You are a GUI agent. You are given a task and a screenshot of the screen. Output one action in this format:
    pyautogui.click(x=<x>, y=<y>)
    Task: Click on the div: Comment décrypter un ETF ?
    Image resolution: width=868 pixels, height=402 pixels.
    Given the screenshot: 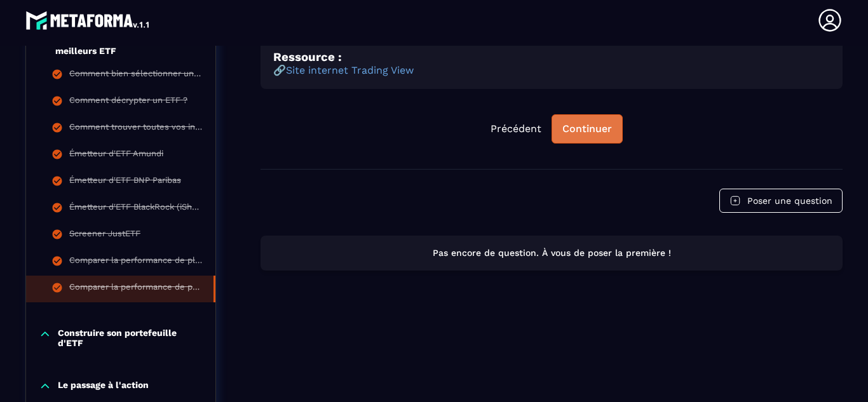 What is the action you would take?
    pyautogui.click(x=128, y=102)
    